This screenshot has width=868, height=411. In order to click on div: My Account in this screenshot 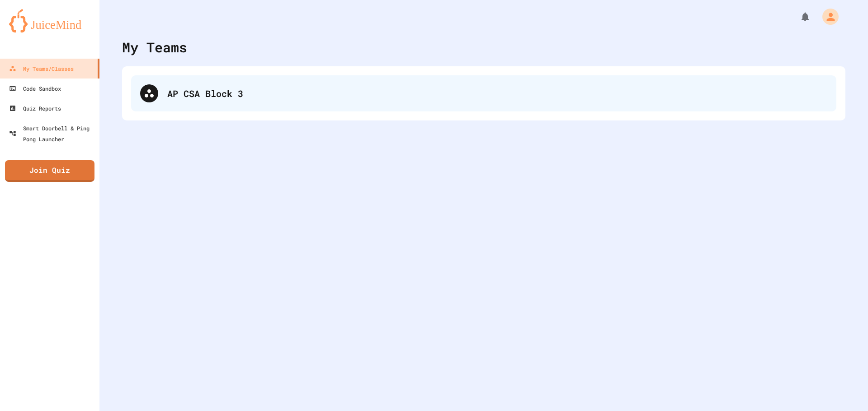, I will do `click(827, 17)`.